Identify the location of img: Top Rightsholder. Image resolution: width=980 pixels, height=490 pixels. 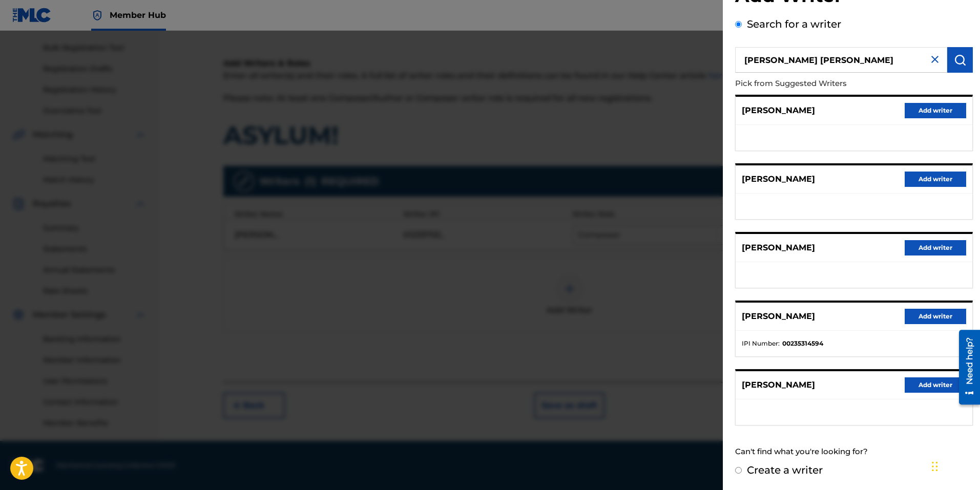
(98, 15).